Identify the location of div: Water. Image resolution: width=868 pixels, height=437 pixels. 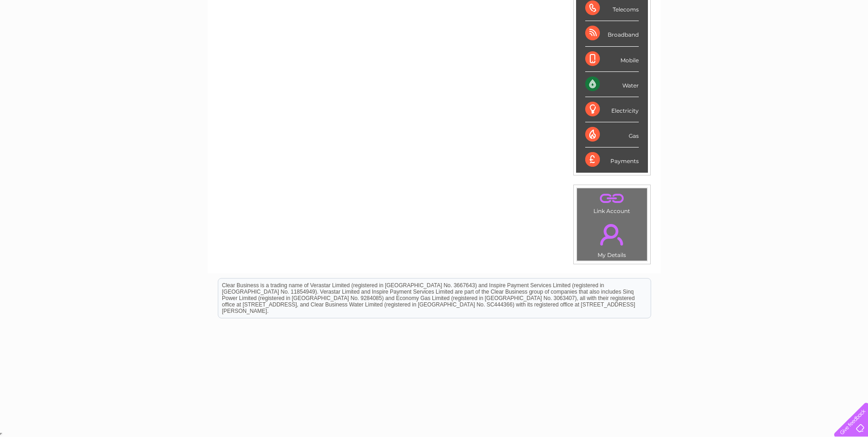
(612, 84).